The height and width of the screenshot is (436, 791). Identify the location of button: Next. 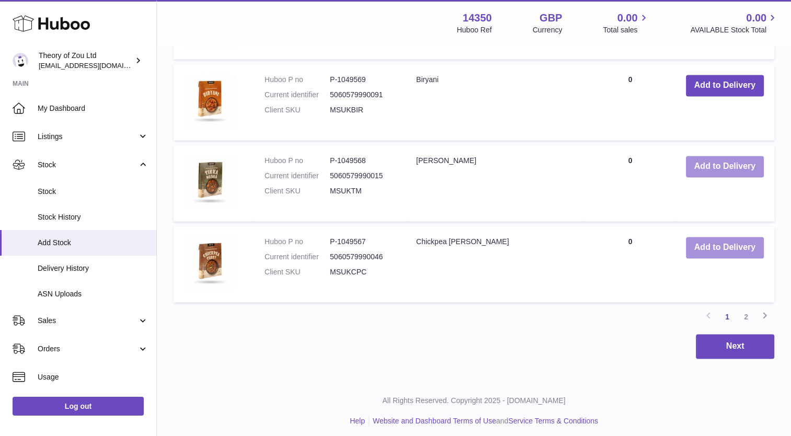
(735, 346).